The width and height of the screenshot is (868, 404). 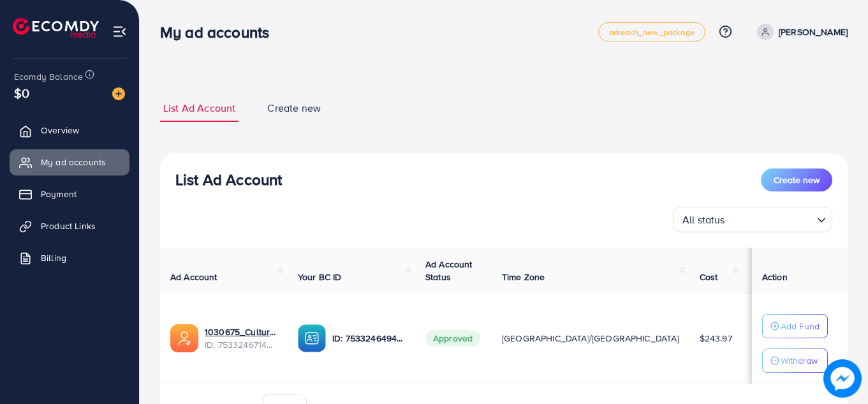 I want to click on a: adreach_new_package, so click(x=652, y=32).